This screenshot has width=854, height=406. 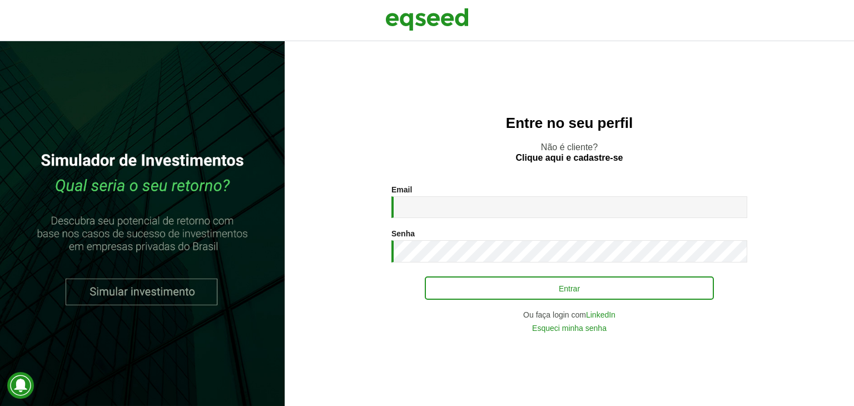 I want to click on h2: Entre no seu perfil, so click(x=569, y=123).